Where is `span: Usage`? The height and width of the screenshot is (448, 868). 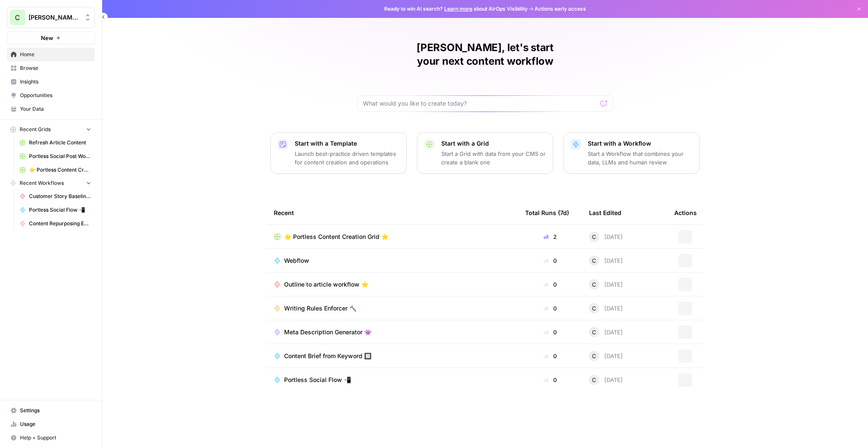 span: Usage is located at coordinates (55, 425).